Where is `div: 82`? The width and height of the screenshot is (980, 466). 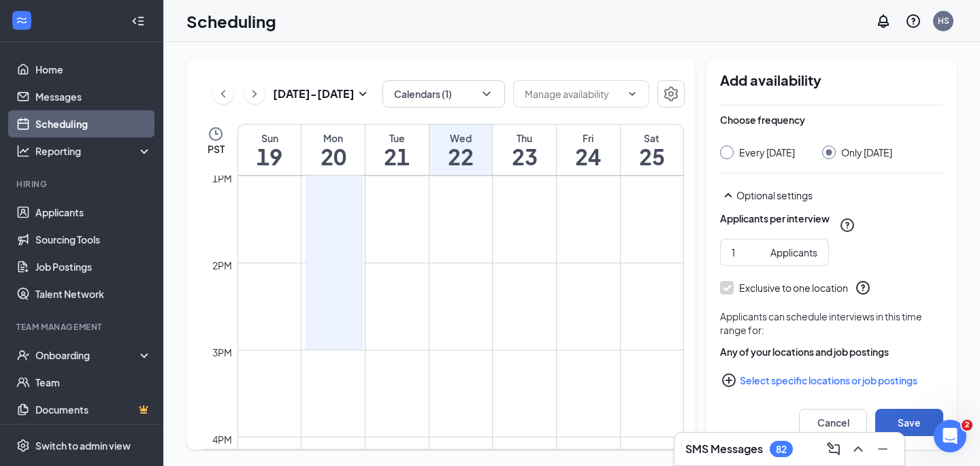 div: 82 is located at coordinates (781, 449).